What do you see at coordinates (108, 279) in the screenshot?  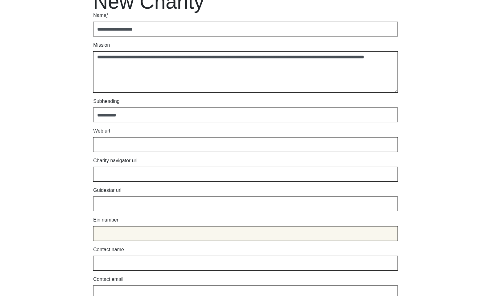 I see `label: Contact email` at bounding box center [108, 279].